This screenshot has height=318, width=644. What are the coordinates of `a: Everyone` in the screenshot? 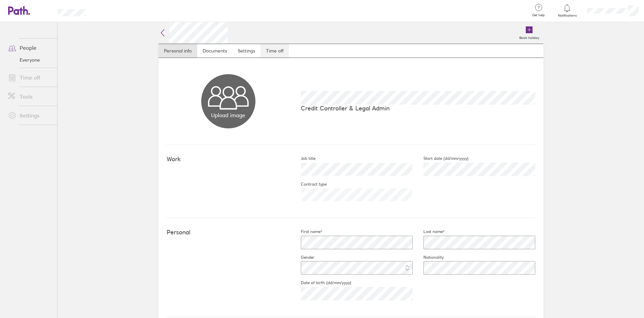 It's located at (30, 60).